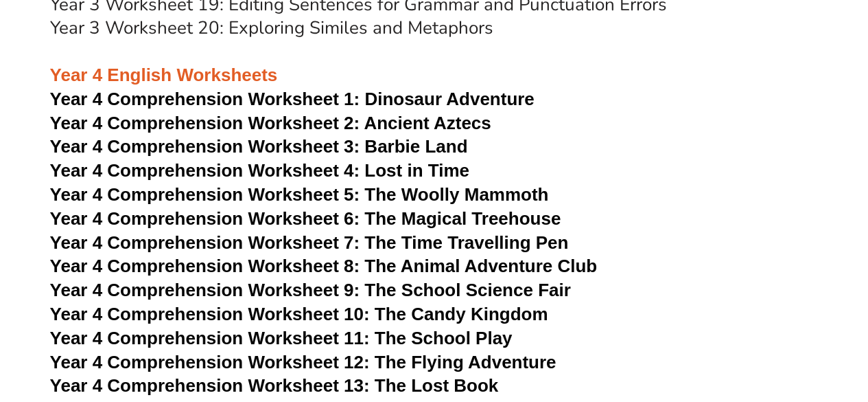  I want to click on span: Year 4 Comprehension Worksheet 5: The Woolly Mammoth, so click(299, 195).